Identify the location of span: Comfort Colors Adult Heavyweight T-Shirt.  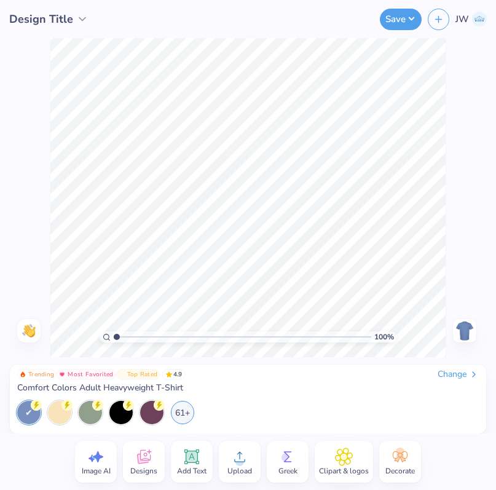
(100, 388).